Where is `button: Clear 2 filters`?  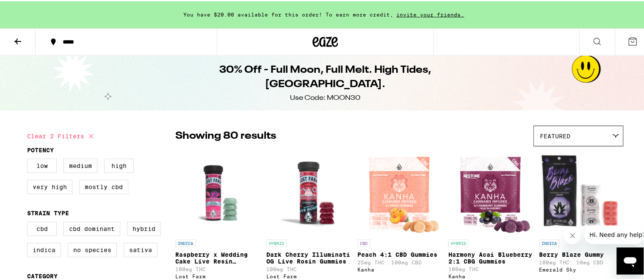
button: Clear 2 filters is located at coordinates (61, 135).